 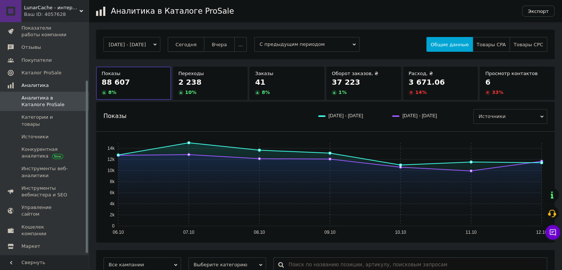 What do you see at coordinates (491, 44) in the screenshot?
I see `button: Товары CPA` at bounding box center [491, 44].